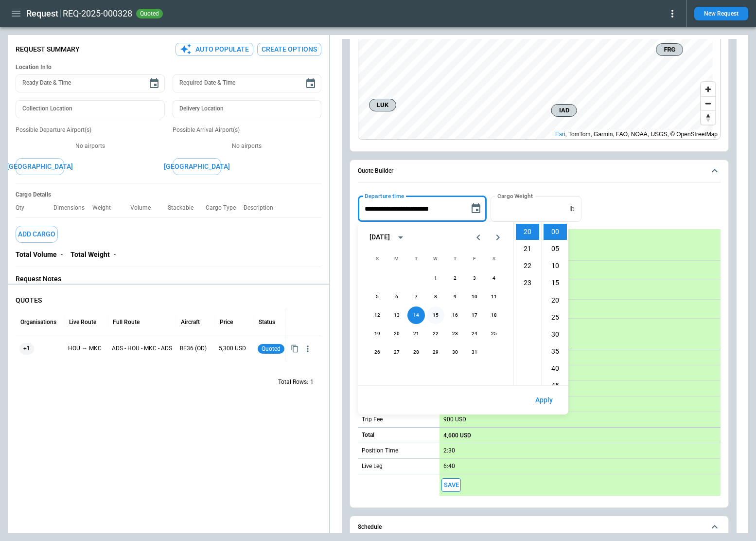  What do you see at coordinates (539, 345) in the screenshot?
I see `div: Quote Builder` at bounding box center [539, 345].